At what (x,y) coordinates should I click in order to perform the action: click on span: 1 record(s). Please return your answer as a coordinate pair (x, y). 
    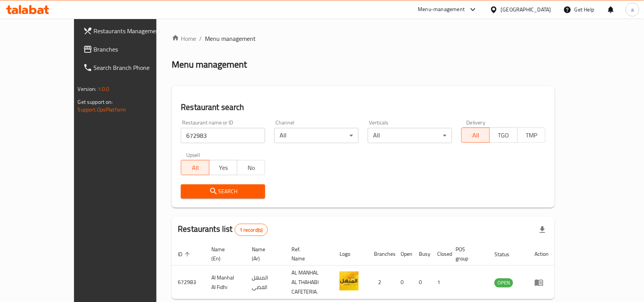
    Looking at the image, I should click on (251, 230).